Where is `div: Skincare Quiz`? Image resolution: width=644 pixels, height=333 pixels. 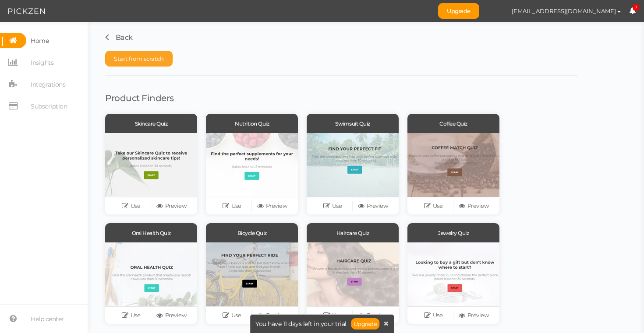
div: Skincare Quiz is located at coordinates (151, 123).